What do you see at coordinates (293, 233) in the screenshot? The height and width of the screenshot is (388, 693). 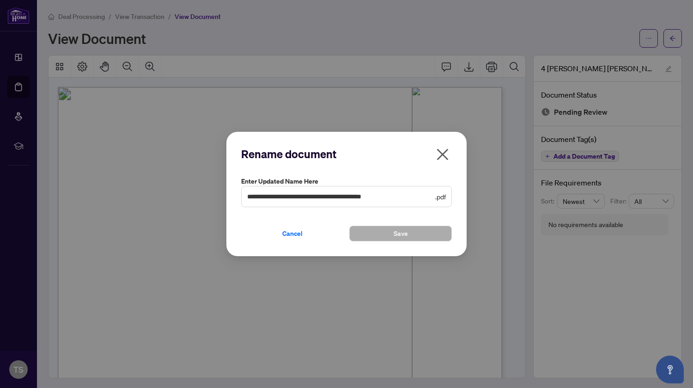 I see `span: Cancel` at bounding box center [293, 233].